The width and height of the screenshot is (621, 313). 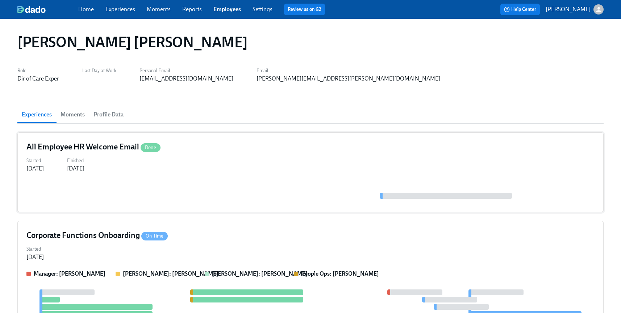 What do you see at coordinates (520, 9) in the screenshot?
I see `button: Help Center` at bounding box center [520, 9].